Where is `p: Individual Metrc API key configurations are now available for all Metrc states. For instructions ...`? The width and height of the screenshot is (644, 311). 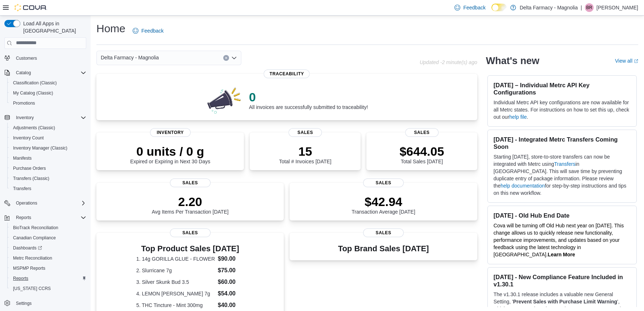 p: Individual Metrc API key configurations are now available for all Metrc states. For instructions ... is located at coordinates (562, 110).